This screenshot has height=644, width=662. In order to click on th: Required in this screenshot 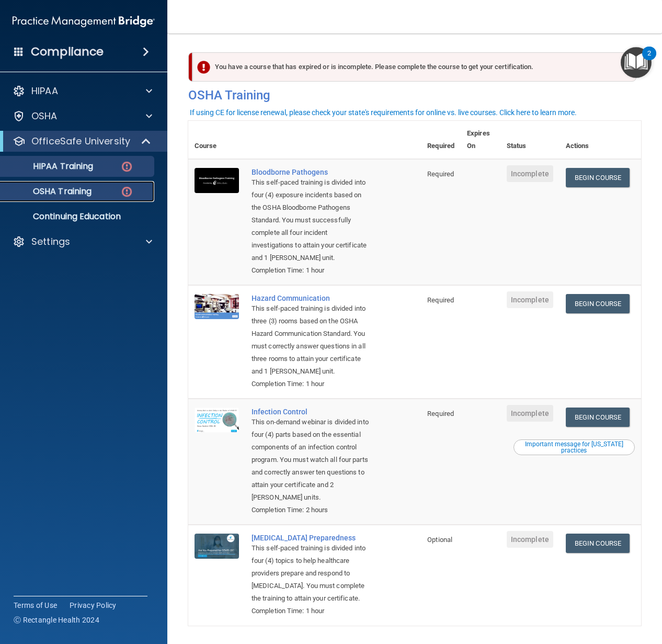, I will do `click(441, 140)`.